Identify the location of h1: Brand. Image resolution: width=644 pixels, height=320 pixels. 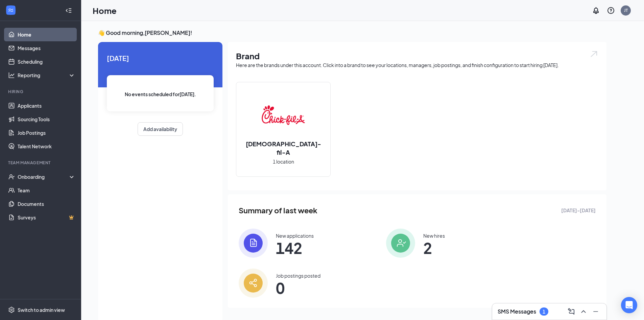
(417, 56).